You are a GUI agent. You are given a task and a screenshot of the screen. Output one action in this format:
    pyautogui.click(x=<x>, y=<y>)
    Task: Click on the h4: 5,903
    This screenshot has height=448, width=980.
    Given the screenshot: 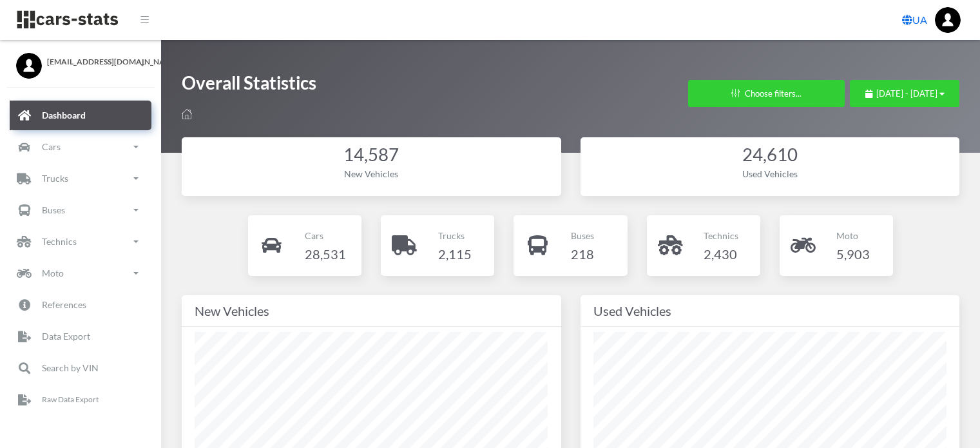 What is the action you would take?
    pyautogui.click(x=853, y=254)
    